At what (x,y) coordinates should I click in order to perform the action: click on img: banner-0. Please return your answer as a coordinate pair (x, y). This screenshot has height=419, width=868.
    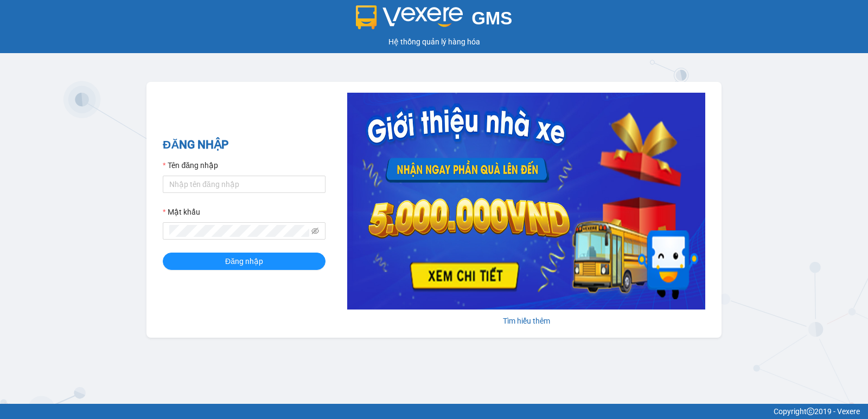
    Looking at the image, I should click on (526, 201).